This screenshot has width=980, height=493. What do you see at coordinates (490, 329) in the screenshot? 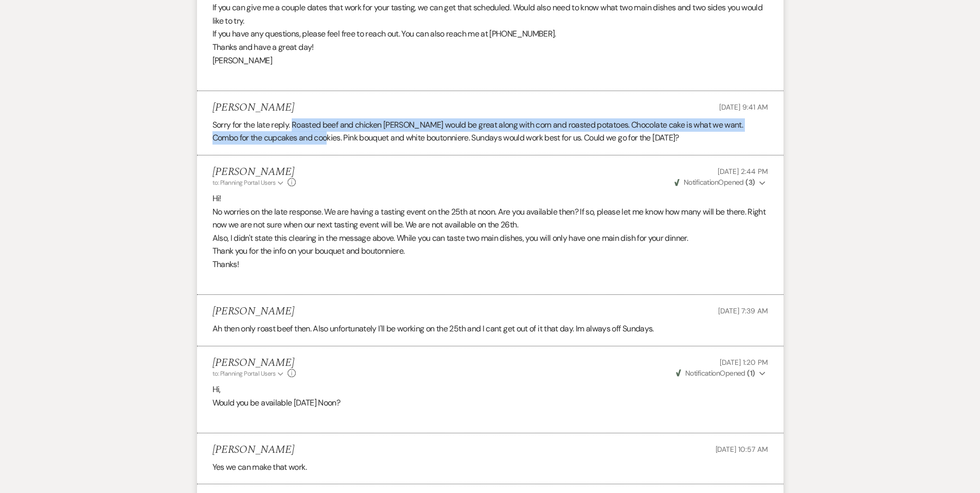
I see `p: Ah then only roast beef then. Also unfortunately I'll be working on the 25th and I cant get out o...` at bounding box center [490, 329].